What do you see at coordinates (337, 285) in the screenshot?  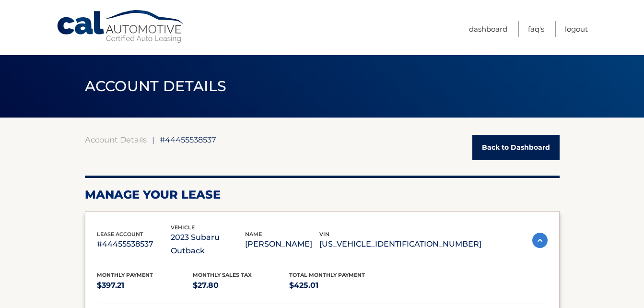 I see `p: $425.01` at bounding box center [337, 285].